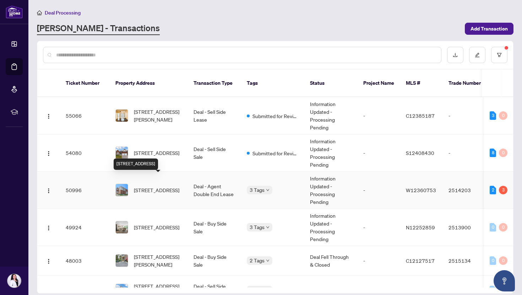 The image size is (522, 295). I want to click on th: Project Name, so click(379, 83).